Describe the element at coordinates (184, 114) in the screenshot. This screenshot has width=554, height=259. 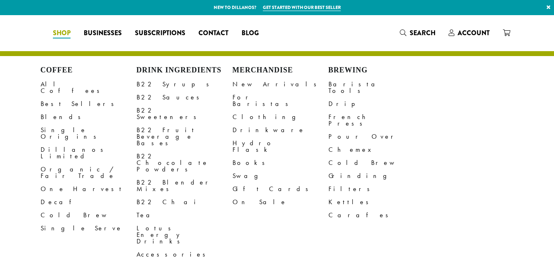
I see `a: B22 Sweeteners` at that location.